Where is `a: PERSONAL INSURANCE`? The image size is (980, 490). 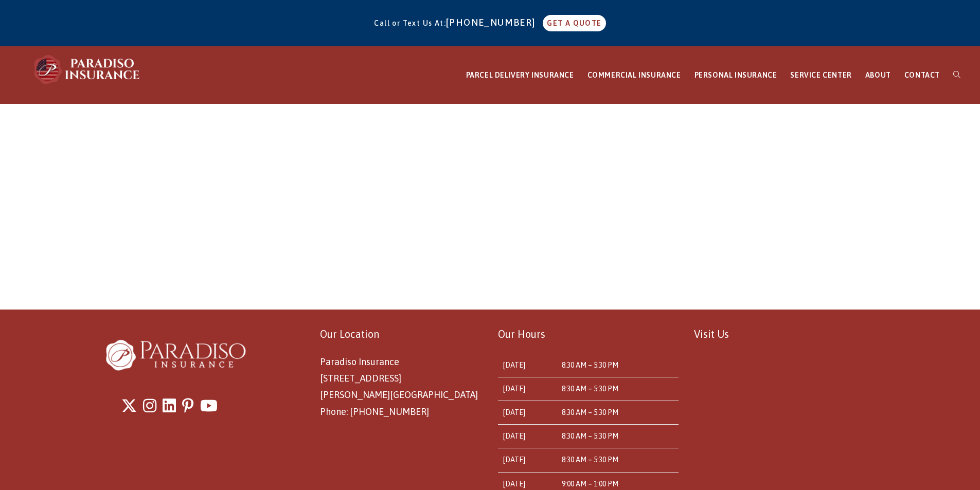 a: PERSONAL INSURANCE is located at coordinates (736, 75).